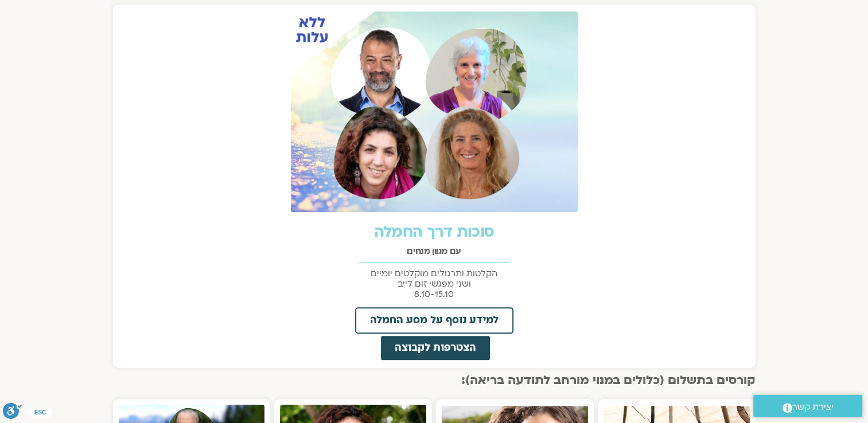  What do you see at coordinates (813, 407) in the screenshot?
I see `span: יצירת קשר` at bounding box center [813, 407].